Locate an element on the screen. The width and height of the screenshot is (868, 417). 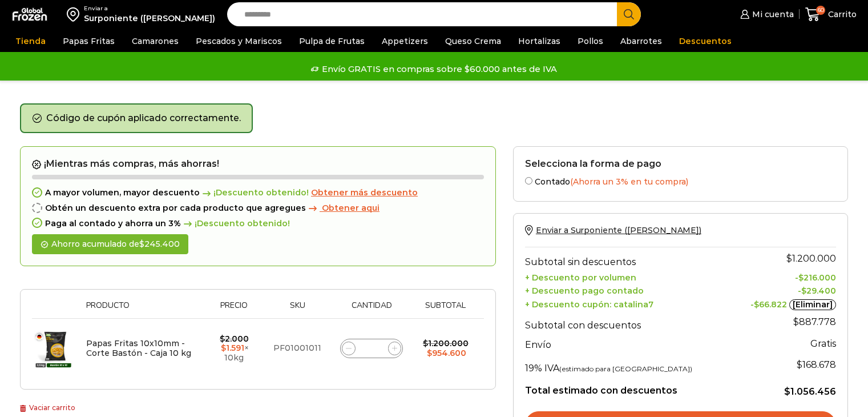
a: Pescados y Mariscos is located at coordinates (239, 41).